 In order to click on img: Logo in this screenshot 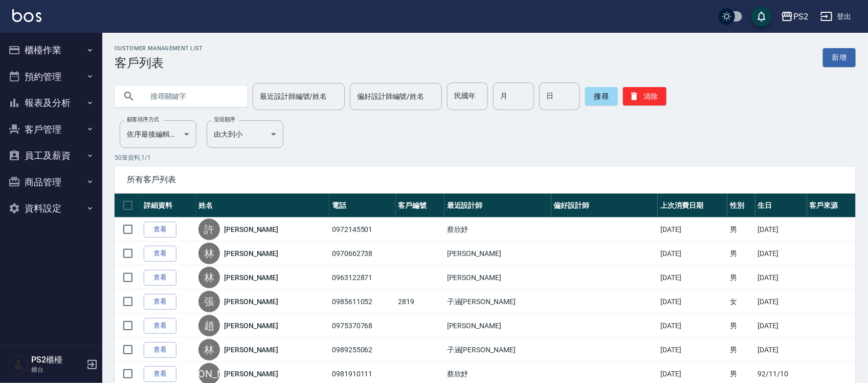, I will do `click(27, 16)`.